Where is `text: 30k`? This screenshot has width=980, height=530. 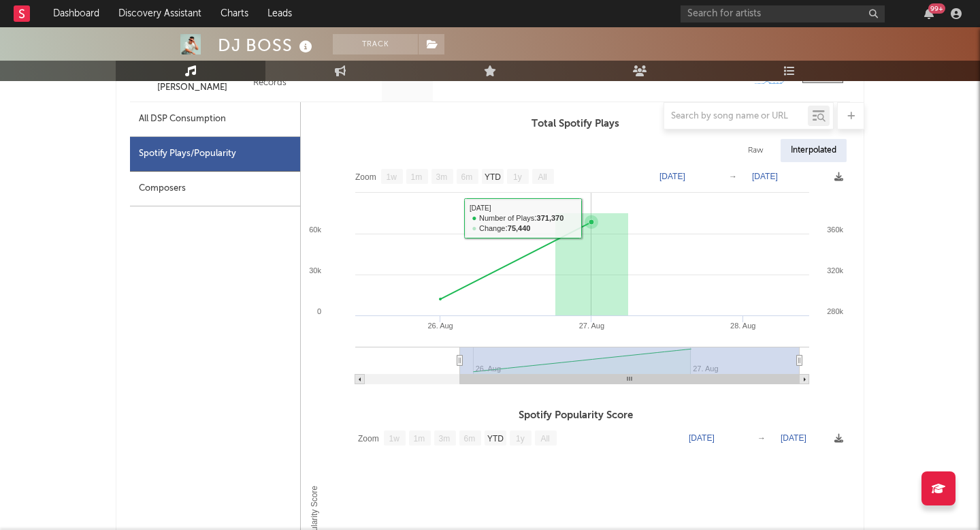
text: 30k is located at coordinates (315, 270).